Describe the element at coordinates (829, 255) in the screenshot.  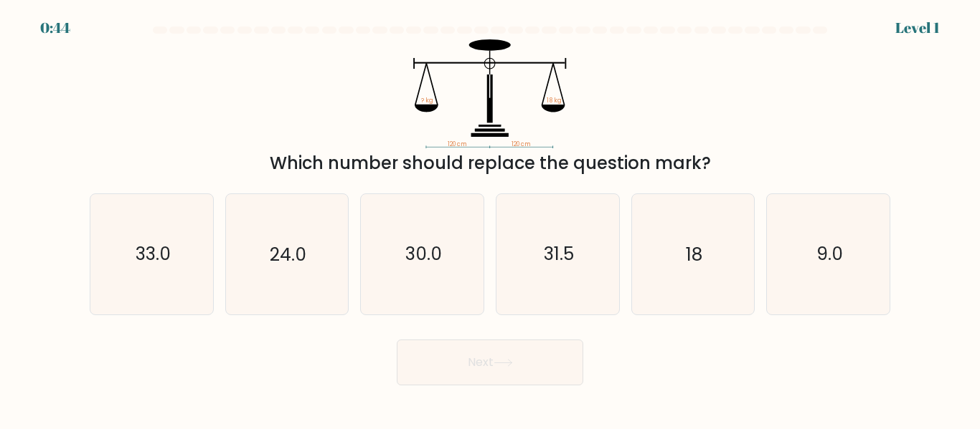
I see `text: 9.0` at that location.